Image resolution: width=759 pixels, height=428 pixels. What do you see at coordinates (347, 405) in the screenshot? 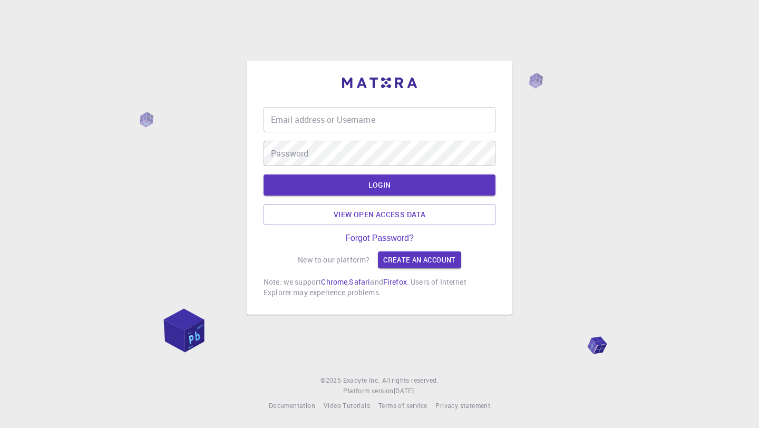
I see `span: Video Tutorials` at bounding box center [347, 405].